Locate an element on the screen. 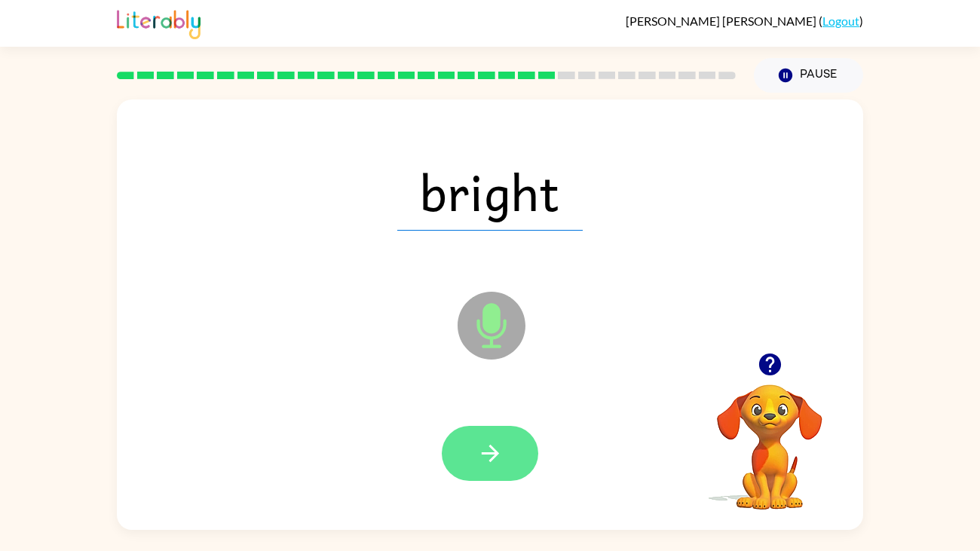  button: Pause is located at coordinates (808, 75).